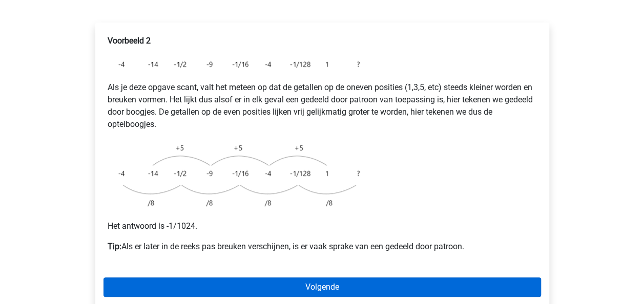 The image size is (644, 304). Describe the element at coordinates (322, 106) in the screenshot. I see `p: Als je deze opgave scant, valt het meteen op dat de getallen op de oneven posities (1,3,5, etc) s...` at that location.